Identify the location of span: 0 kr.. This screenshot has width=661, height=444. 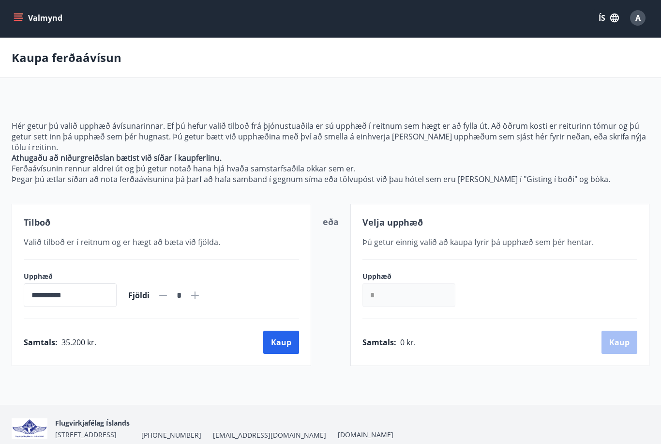
(408, 342).